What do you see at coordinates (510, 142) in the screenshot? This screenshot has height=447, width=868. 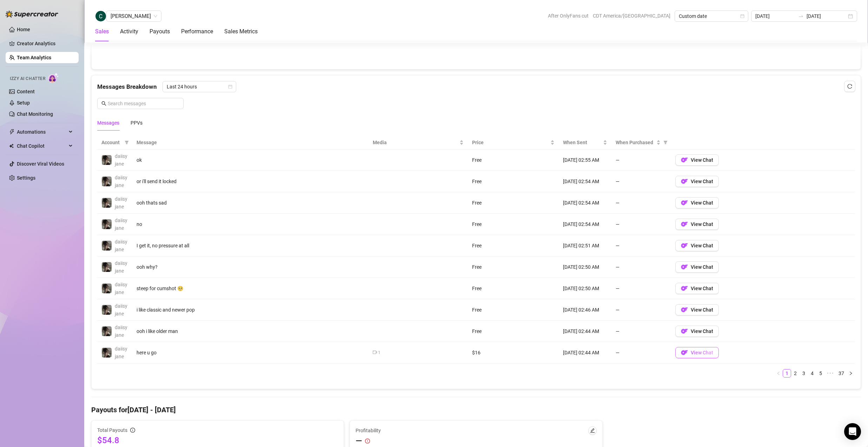 I see `span: Price` at bounding box center [510, 142].